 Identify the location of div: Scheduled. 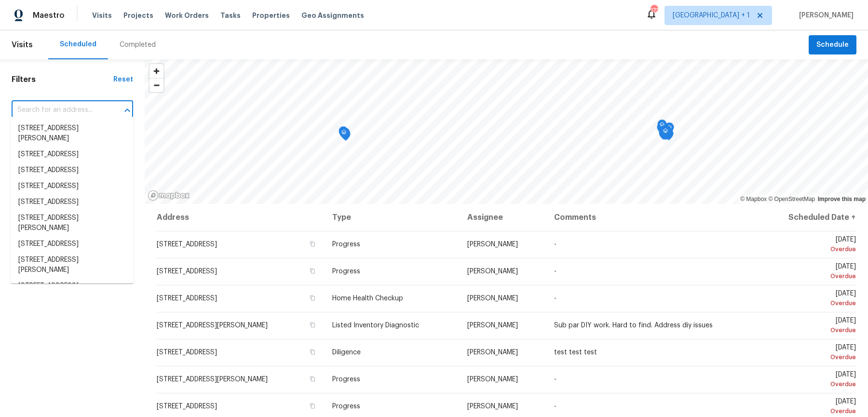
(78, 45).